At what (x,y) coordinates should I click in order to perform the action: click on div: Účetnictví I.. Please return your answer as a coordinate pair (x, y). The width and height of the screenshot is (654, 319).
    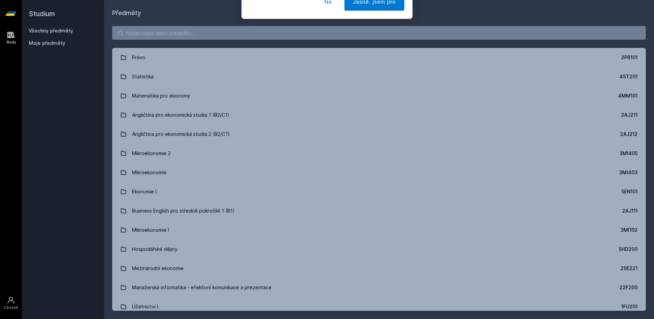
    Looking at the image, I should click on (146, 306).